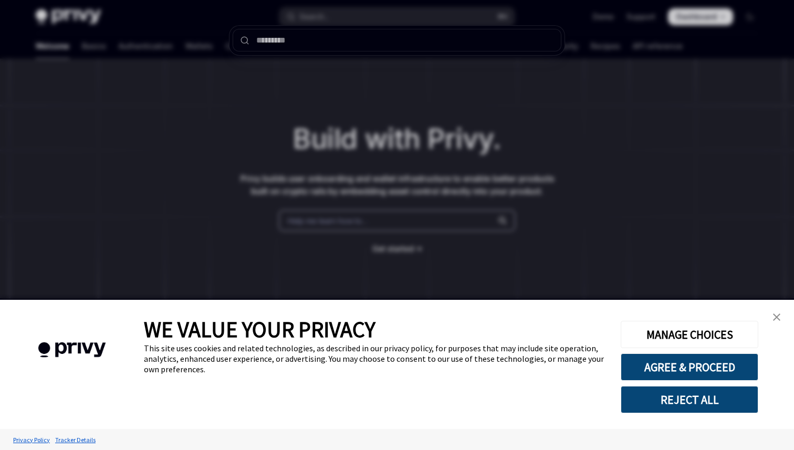 The width and height of the screenshot is (794, 450). I want to click on img: company logo, so click(72, 350).